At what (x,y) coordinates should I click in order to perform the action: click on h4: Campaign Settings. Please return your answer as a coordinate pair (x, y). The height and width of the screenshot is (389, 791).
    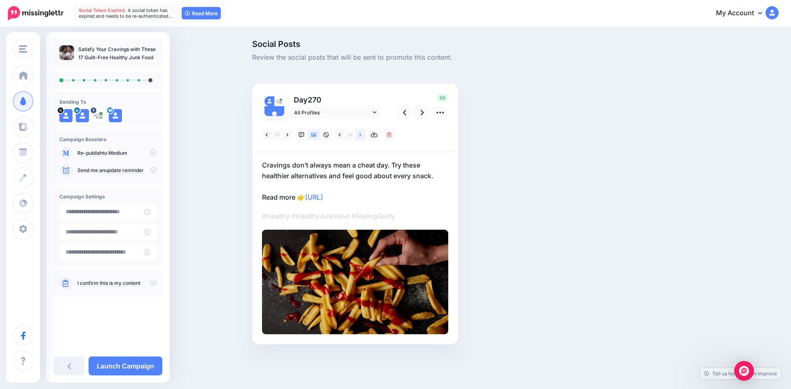
    Looking at the image, I should click on (108, 197).